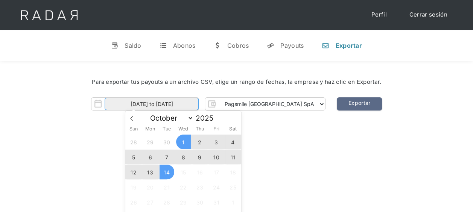 This screenshot has width=473, height=212. What do you see at coordinates (167, 172) in the screenshot?
I see `span: October 14, 2025` at bounding box center [167, 172].